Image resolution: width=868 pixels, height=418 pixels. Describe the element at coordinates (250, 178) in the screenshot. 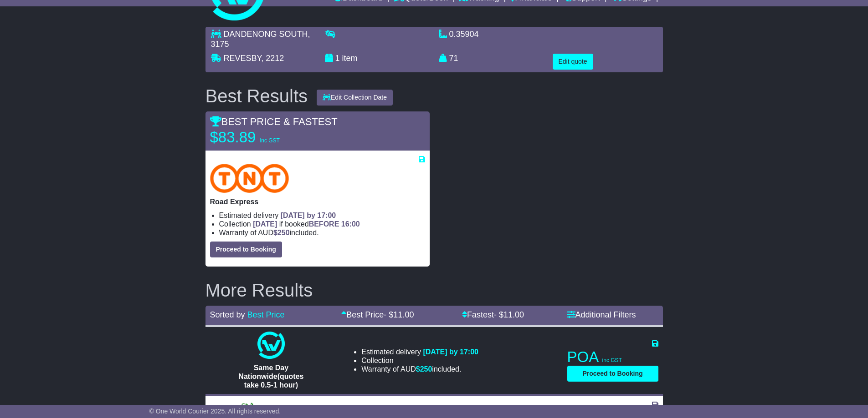

I see `img: TNT Domestic: Road Express` at that location.